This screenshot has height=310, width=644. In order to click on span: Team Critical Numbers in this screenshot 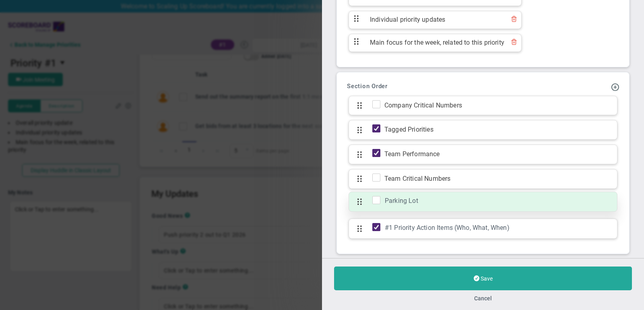, I will do `click(497, 179)`.